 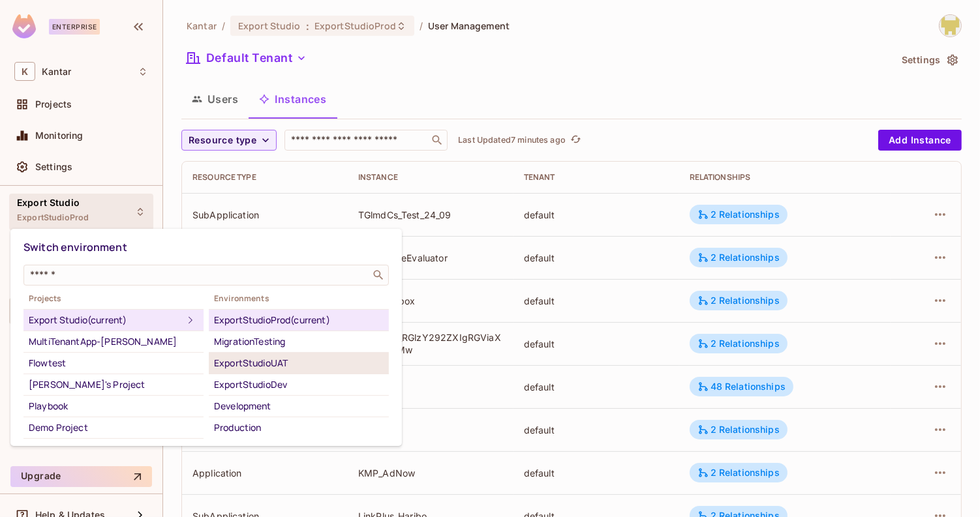 What do you see at coordinates (299, 342) in the screenshot?
I see `div: MigrationTesting` at bounding box center [299, 342].